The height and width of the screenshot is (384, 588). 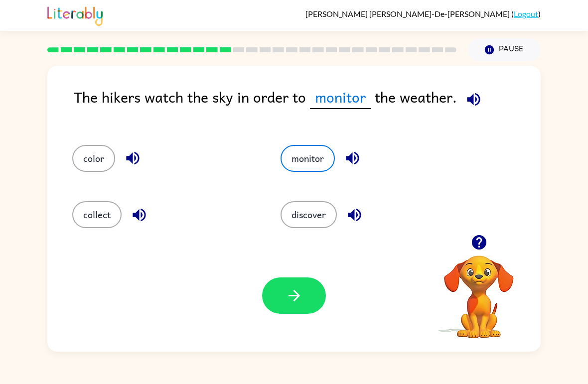 I want to click on img: Literably, so click(x=75, y=15).